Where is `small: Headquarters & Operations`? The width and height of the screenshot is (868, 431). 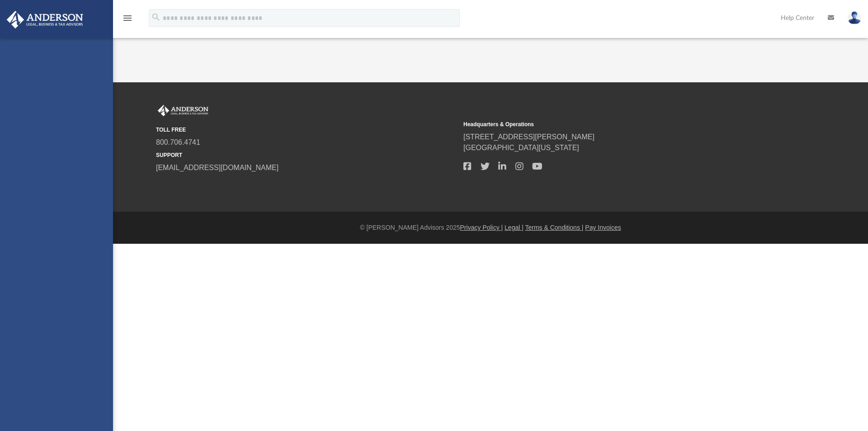
small: Headquarters & Operations is located at coordinates (614, 125).